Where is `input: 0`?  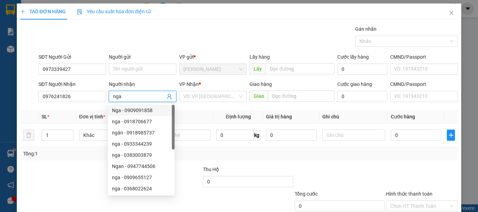
input: 0 is located at coordinates (291, 135).